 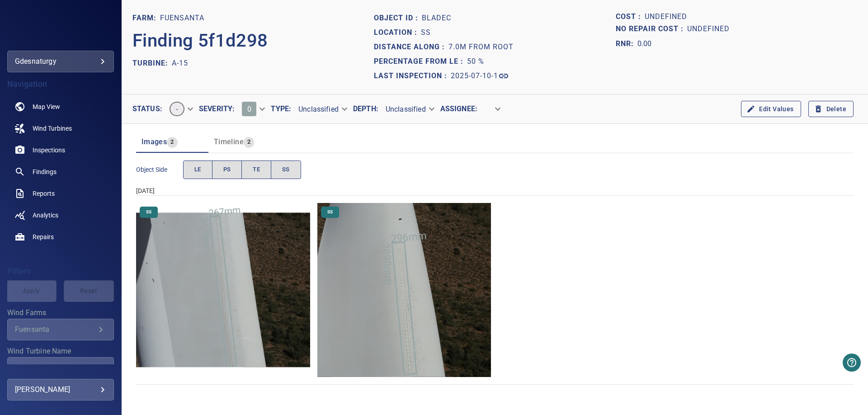 What do you see at coordinates (55, 368) in the screenshot?
I see `div: A-15 / Fuensanta` at bounding box center [55, 368].